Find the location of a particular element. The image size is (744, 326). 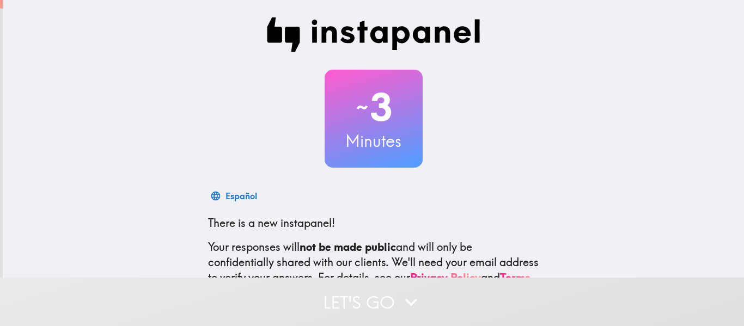

h3: Minutes is located at coordinates (374, 141).